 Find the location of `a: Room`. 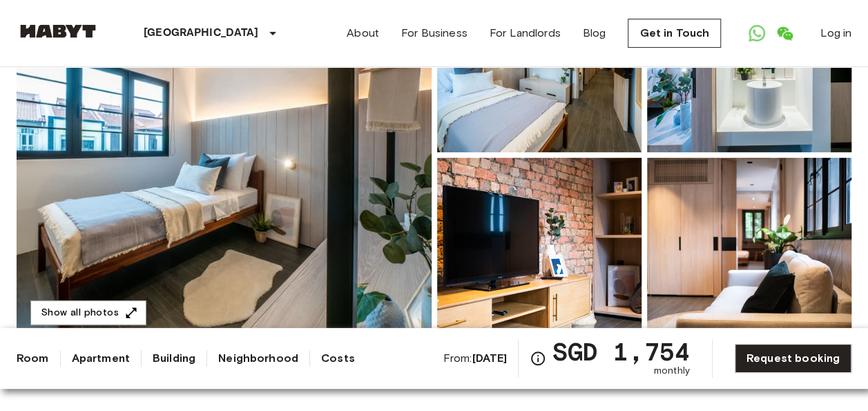

a: Room is located at coordinates (33, 358).